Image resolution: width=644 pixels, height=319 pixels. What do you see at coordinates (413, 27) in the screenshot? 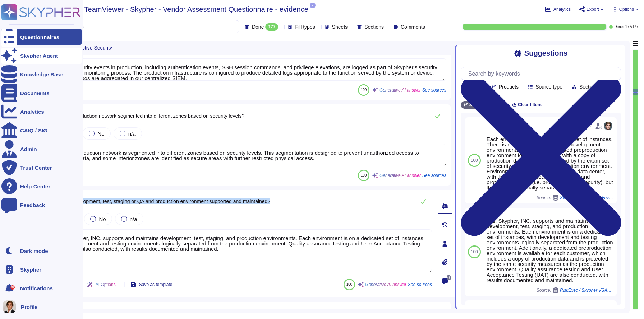
I see `span: Comments` at bounding box center [413, 27].